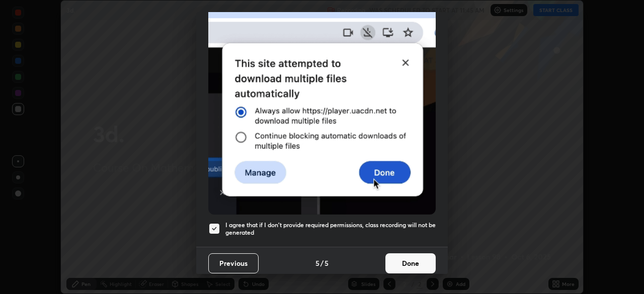  Describe the element at coordinates (410, 264) in the screenshot. I see `button: Done` at that location.